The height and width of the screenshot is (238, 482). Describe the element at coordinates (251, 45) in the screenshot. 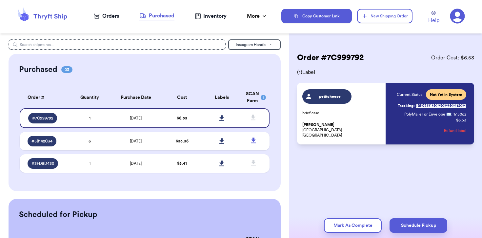

I see `span: Instagram Handle` at that location.